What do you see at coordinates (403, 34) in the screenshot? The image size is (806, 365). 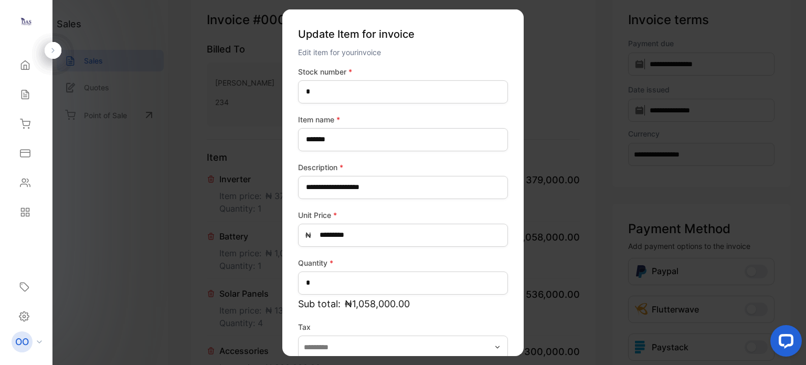 I see `p: Update Item for invoice` at bounding box center [403, 34].